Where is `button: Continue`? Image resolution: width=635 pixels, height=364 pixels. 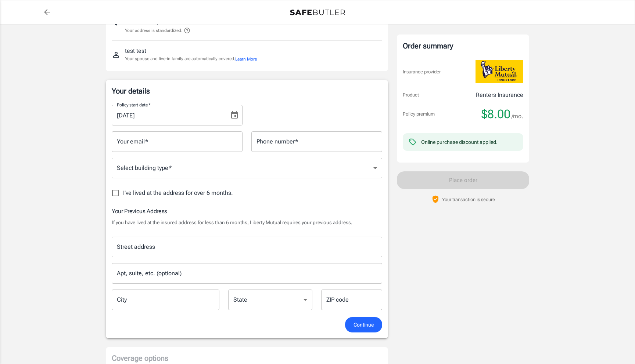
button: Continue is located at coordinates (364, 325).